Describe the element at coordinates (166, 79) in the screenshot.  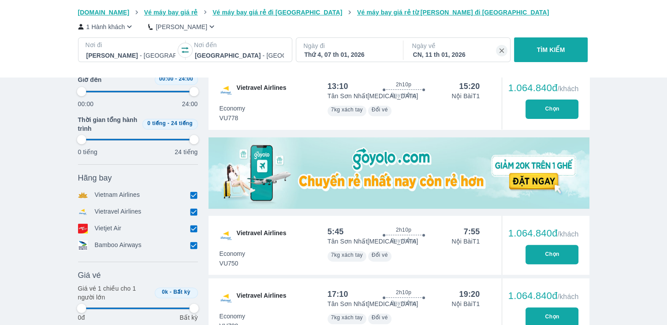
I see `span: 00:00` at that location.